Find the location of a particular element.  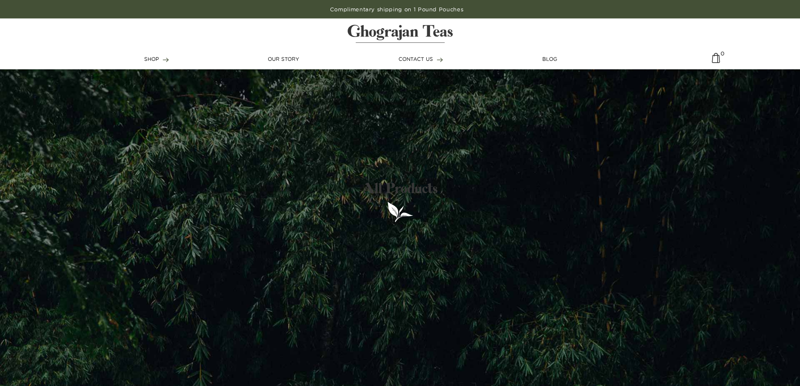

img: cart-icon-matt.svg is located at coordinates (716, 61).